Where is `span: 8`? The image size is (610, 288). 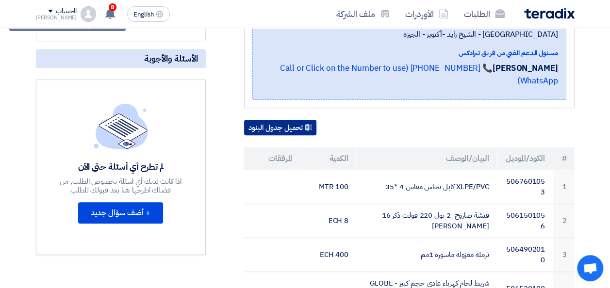
span: 8 is located at coordinates (113, 7).